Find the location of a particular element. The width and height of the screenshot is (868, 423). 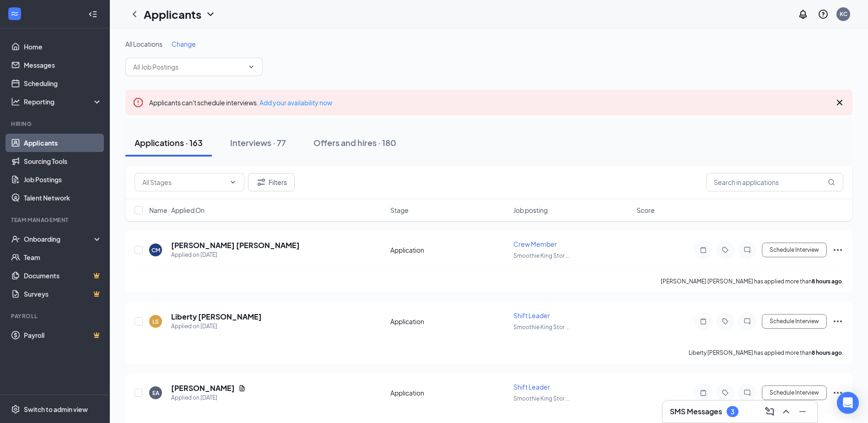

a: PayrollCrown is located at coordinates (63, 335).